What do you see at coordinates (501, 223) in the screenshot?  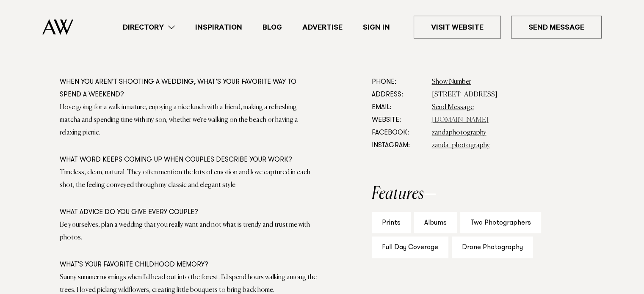 I see `div: Two Photographers` at bounding box center [501, 223].